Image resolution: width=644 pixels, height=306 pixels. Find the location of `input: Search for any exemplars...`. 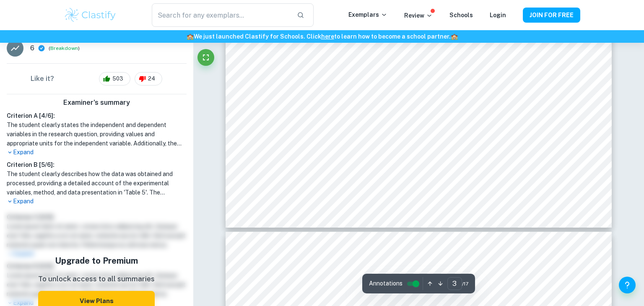

input: Search for any exemplars... is located at coordinates (221, 15).